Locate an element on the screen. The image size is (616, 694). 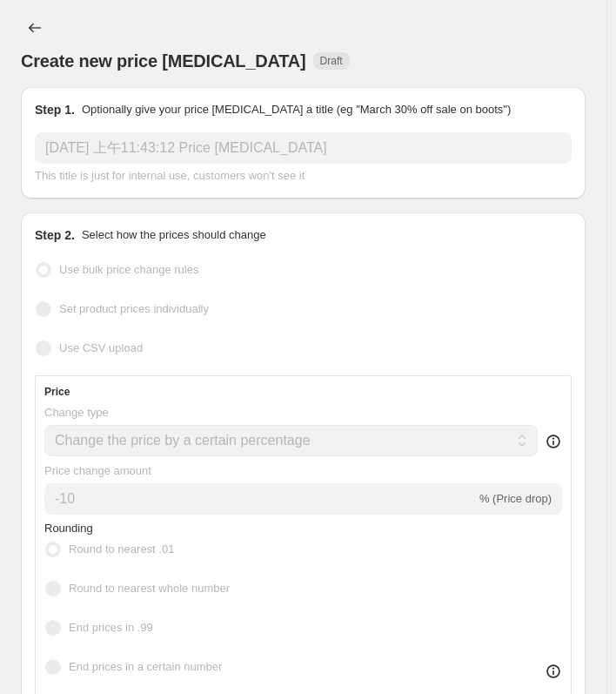
h2: Step 2. is located at coordinates (55, 235).